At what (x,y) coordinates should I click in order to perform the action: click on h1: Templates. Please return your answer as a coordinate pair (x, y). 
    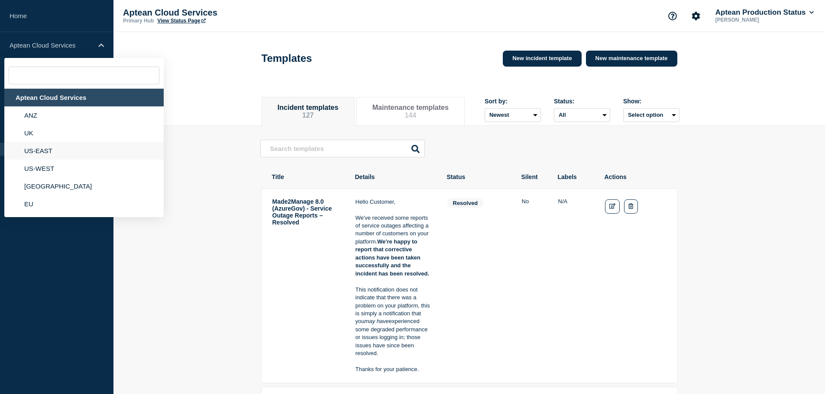
    Looking at the image, I should click on (287, 58).